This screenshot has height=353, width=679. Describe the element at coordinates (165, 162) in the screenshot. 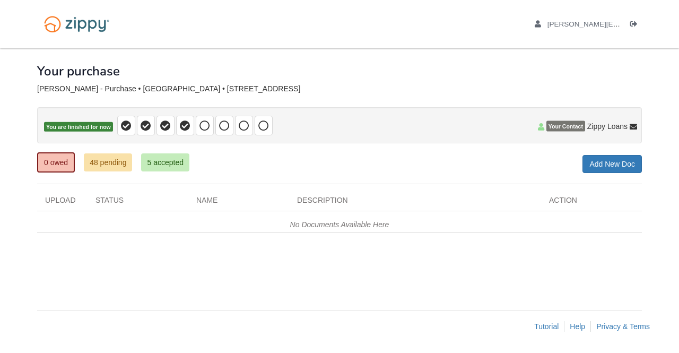

I see `a: 5 accepted` at that location.